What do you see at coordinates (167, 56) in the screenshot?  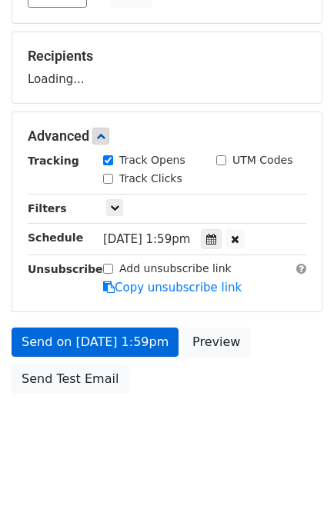 I see `h5: Recipients` at bounding box center [167, 56].